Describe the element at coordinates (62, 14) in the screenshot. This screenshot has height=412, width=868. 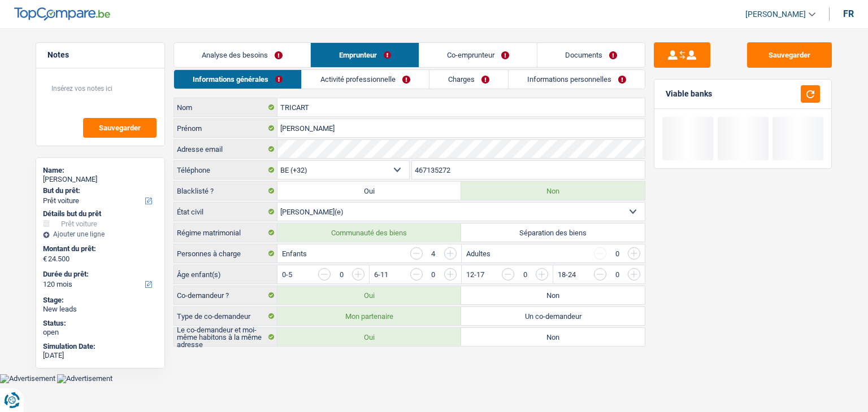
I see `img: TopCompare Logo` at that location.